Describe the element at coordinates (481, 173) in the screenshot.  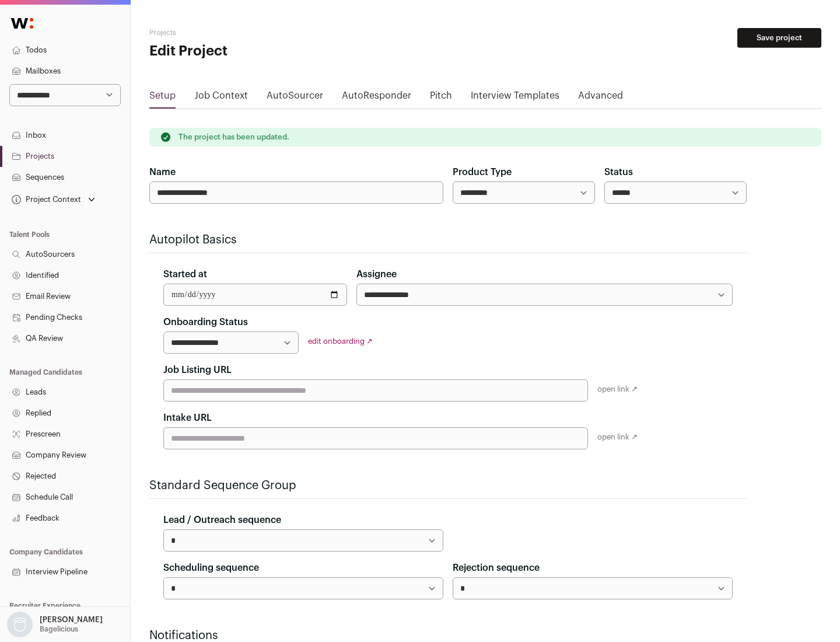
I see `label: Product Type` at that location.